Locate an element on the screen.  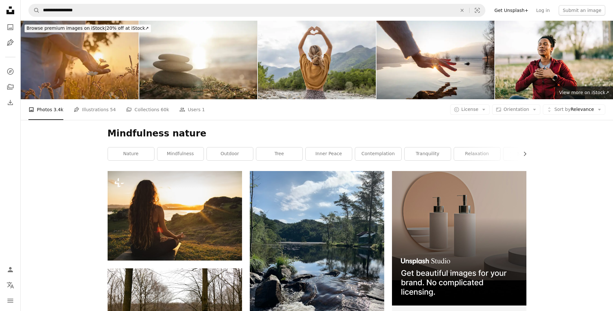
span: Browse premium images on iStock | is located at coordinates (66, 28).